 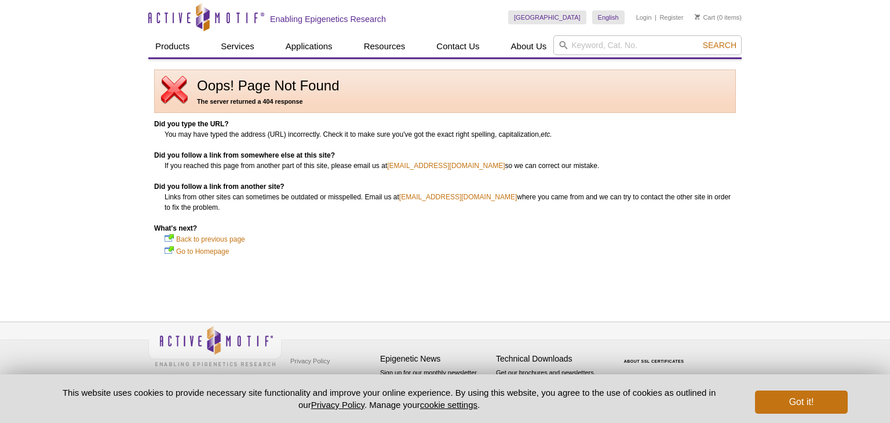 I want to click on dt: What's next?, so click(x=445, y=228).